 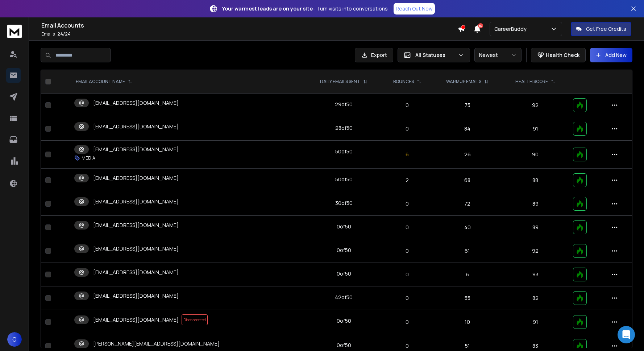 What do you see at coordinates (15, 31) in the screenshot?
I see `img: logo` at bounding box center [15, 31].